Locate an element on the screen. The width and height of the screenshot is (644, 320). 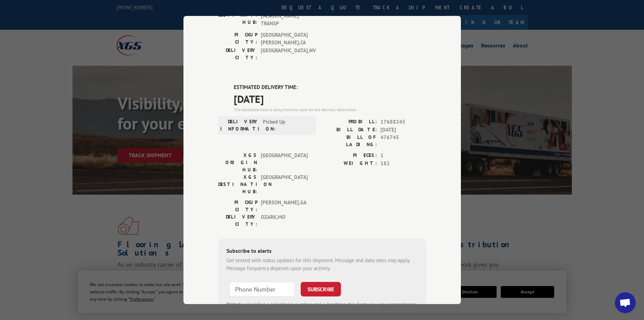
label: BILL OF LADING: is located at coordinates (349, 141).